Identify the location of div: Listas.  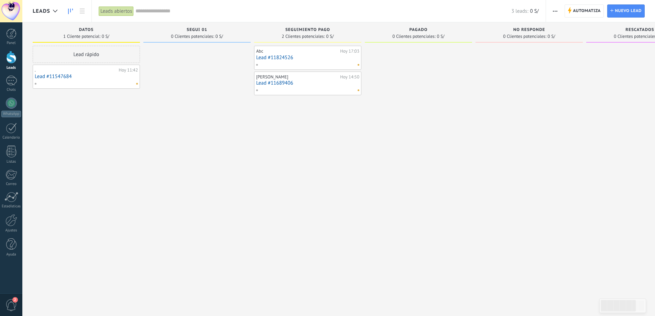
(11, 162).